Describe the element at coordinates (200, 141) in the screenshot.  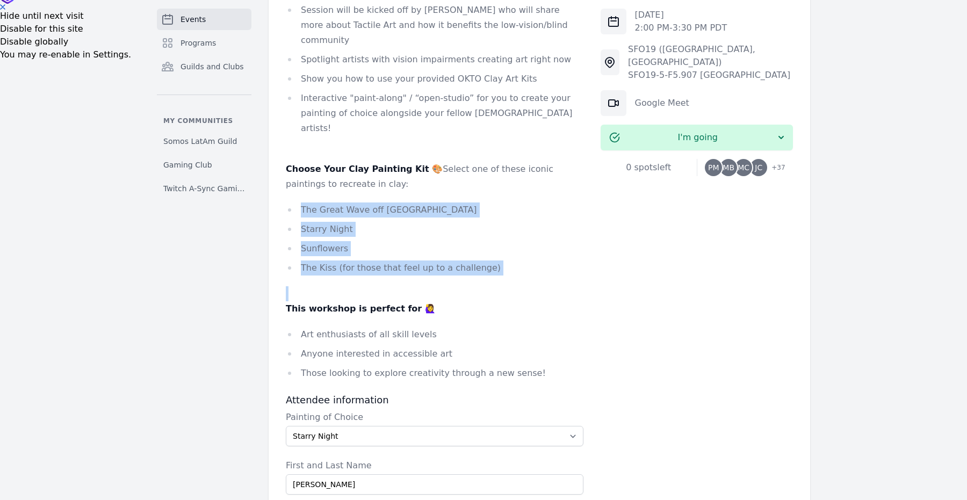
I see `span: Somos LatAm Guild` at that location.